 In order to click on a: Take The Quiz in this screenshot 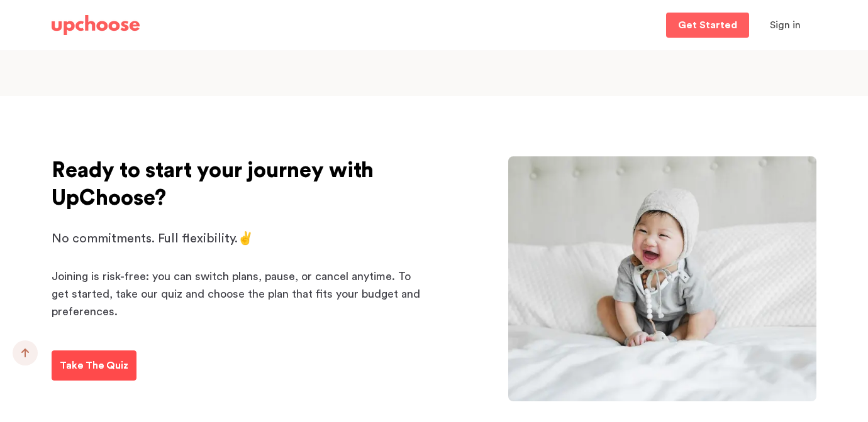, I will do `click(93, 366)`.